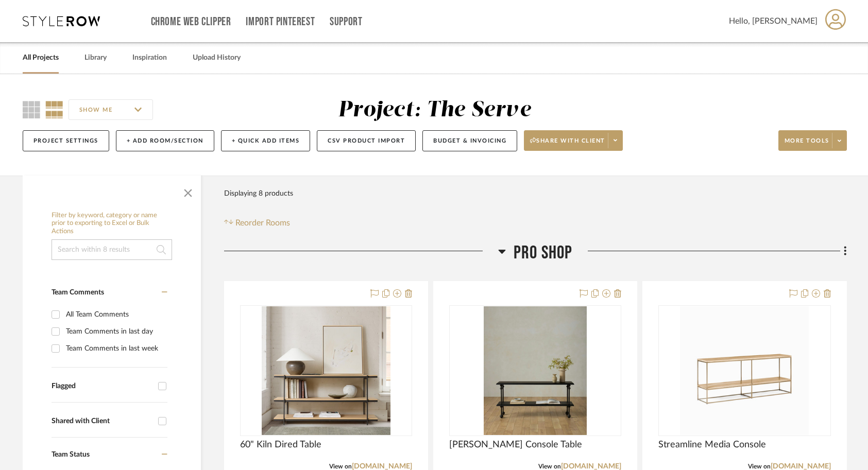 The width and height of the screenshot is (868, 470). I want to click on div: Shared with Client, so click(102, 422).